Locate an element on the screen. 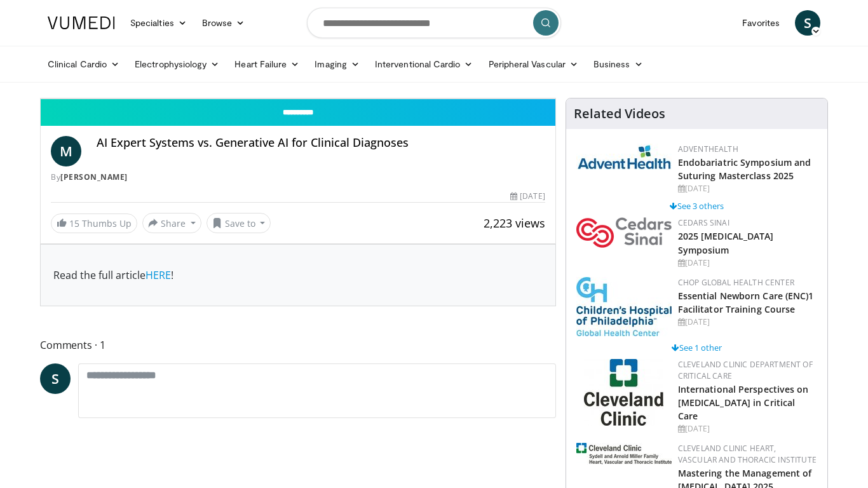 The image size is (868, 488). img: d536a004-a009-4cb9-9ce6-f9f56c670ef5.jpg.150x105_q85_autocrop_double_scale_upscale_version-0.2.jpg is located at coordinates (623, 454).